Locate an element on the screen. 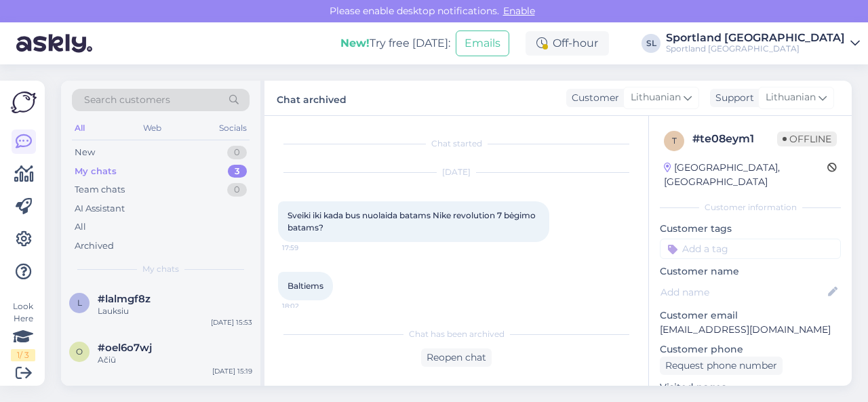 The height and width of the screenshot is (402, 868). div: Team chats is located at coordinates (100, 190).